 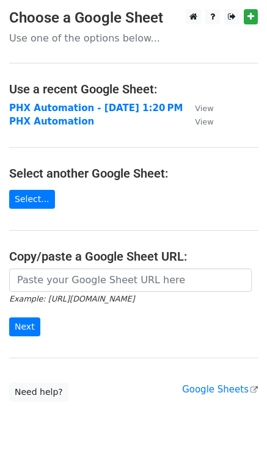 What do you see at coordinates (133, 89) in the screenshot?
I see `h4: Use a recent Google Sheet:` at bounding box center [133, 89].